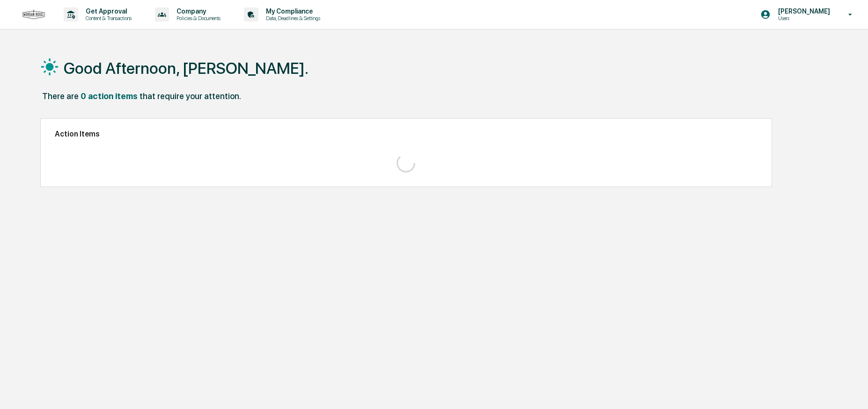  I want to click on h2: Action Items, so click(406, 134).